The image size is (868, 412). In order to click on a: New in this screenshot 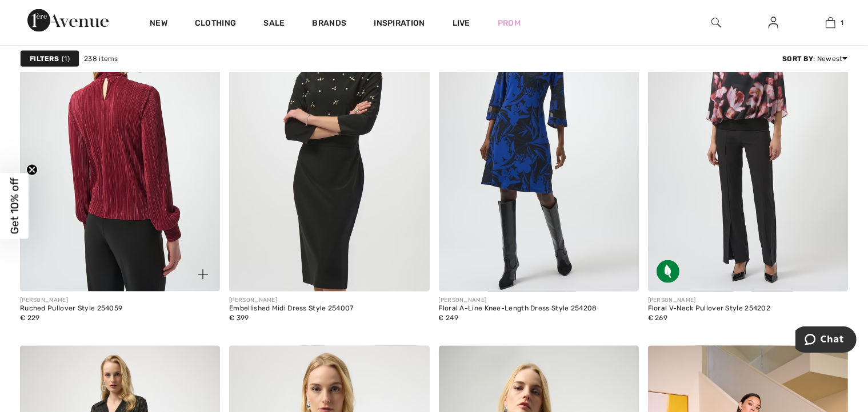, I will do `click(158, 24)`.